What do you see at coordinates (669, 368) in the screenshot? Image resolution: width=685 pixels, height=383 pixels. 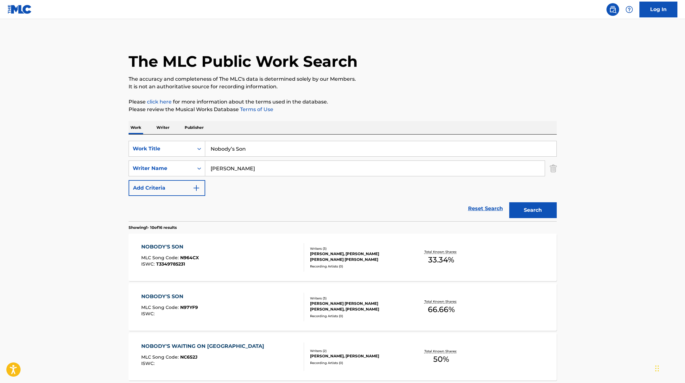 I see `div: Chat Widget` at bounding box center [669, 368].